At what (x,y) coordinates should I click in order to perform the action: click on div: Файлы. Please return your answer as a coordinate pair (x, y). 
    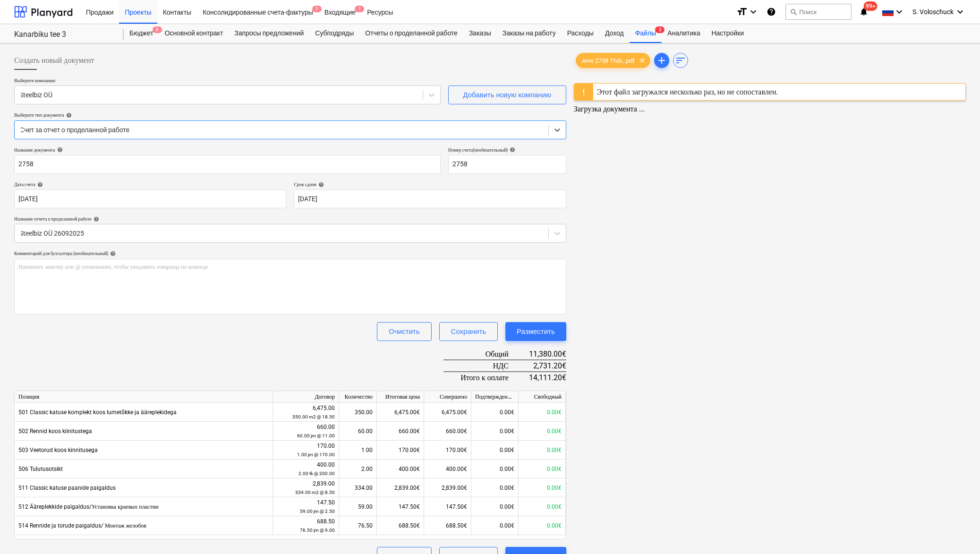
    Looking at the image, I should click on (646, 33).